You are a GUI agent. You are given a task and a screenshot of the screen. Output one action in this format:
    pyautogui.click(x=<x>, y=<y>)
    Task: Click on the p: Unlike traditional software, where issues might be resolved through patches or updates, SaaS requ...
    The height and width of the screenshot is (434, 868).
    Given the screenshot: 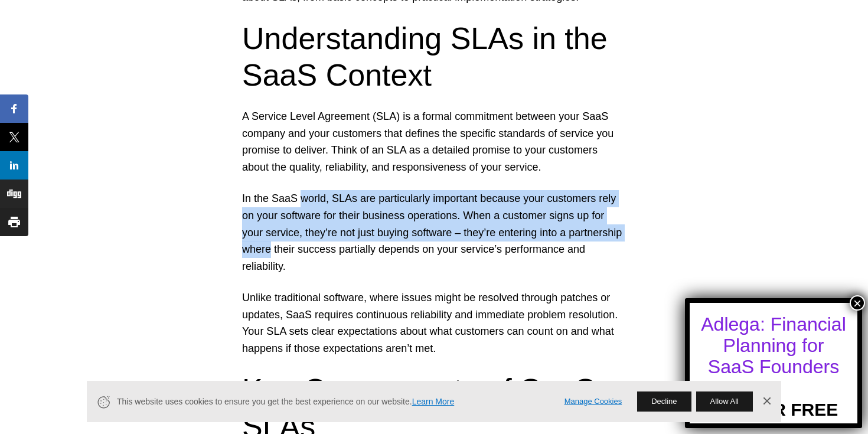 What is the action you would take?
    pyautogui.click(x=434, y=323)
    